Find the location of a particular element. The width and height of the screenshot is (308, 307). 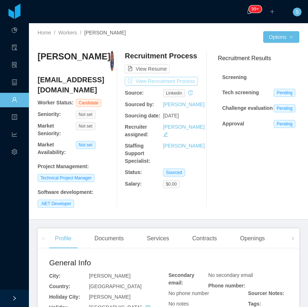

b: Secondary email: is located at coordinates (182, 278).